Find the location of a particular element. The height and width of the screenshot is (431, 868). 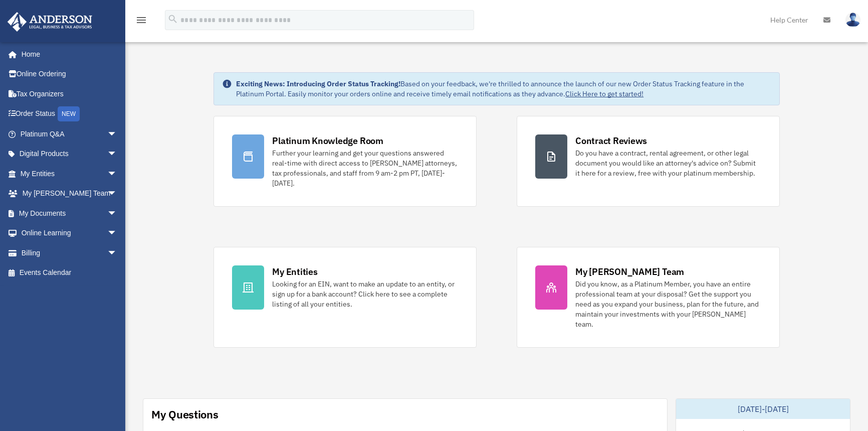

a: Platinum Knowledge Room Further your learning and get your questions answered real-time with dire... is located at coordinates (345, 161).